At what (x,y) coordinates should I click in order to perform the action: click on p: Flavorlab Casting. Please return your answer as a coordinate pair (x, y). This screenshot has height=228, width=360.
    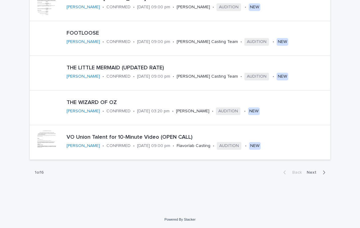
    Looking at the image, I should click on (194, 146).